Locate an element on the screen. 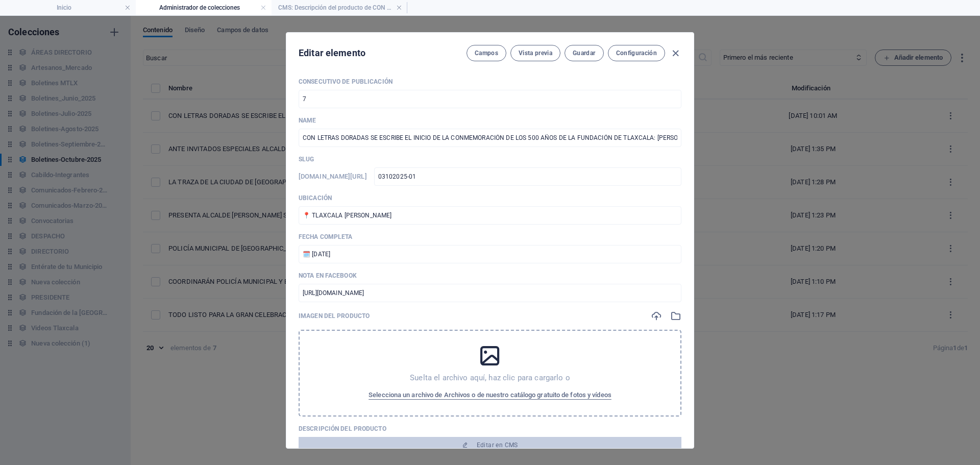  p: Descripción del producto is located at coordinates (490, 428).